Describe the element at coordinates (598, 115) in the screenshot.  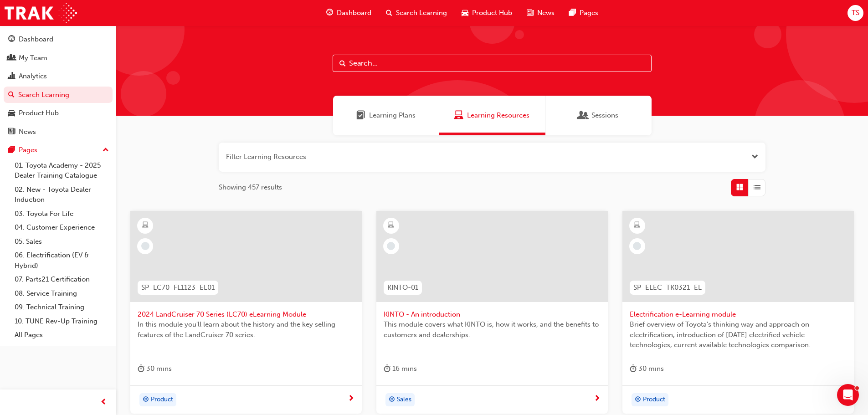
I see `a: SessionsSessions` at that location.